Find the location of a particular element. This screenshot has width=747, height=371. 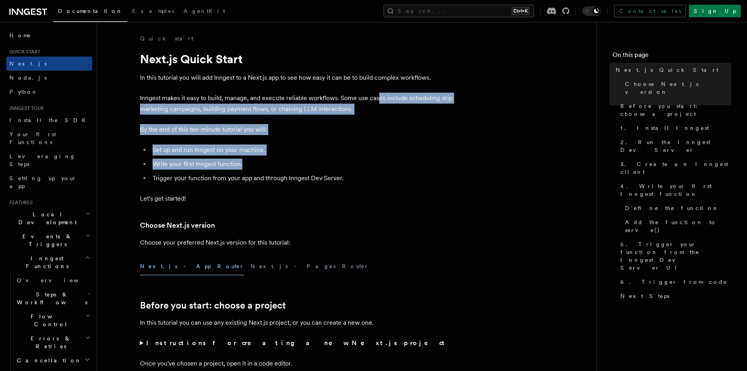

a: Setting up your app is located at coordinates (49, 182).